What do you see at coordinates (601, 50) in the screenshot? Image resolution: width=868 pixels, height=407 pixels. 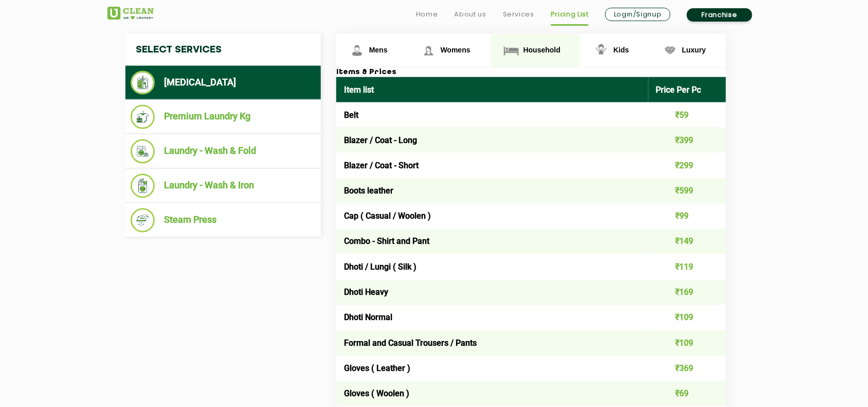 I see `img: Kids` at bounding box center [601, 50].